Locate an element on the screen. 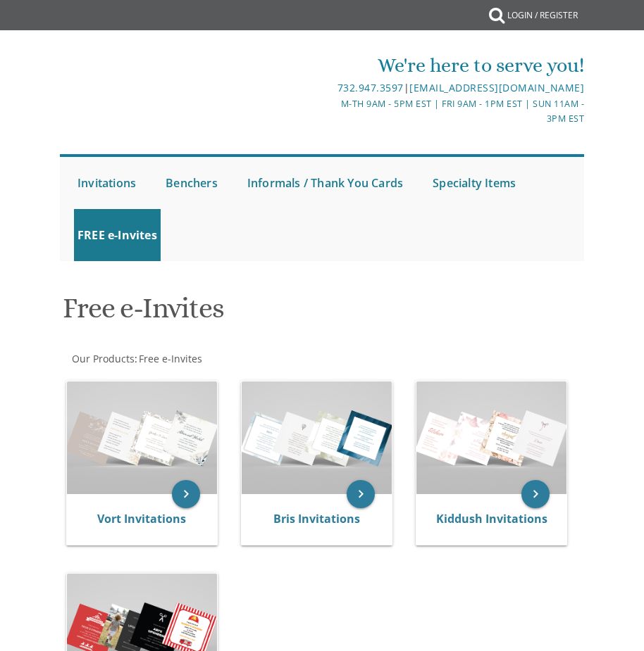 The image size is (644, 651). img: Bris Invitations is located at coordinates (316, 438).